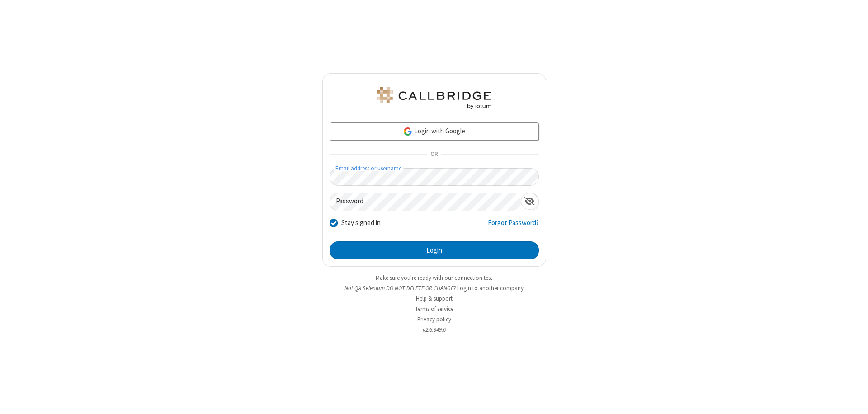  I want to click on div: Show password, so click(530, 201).